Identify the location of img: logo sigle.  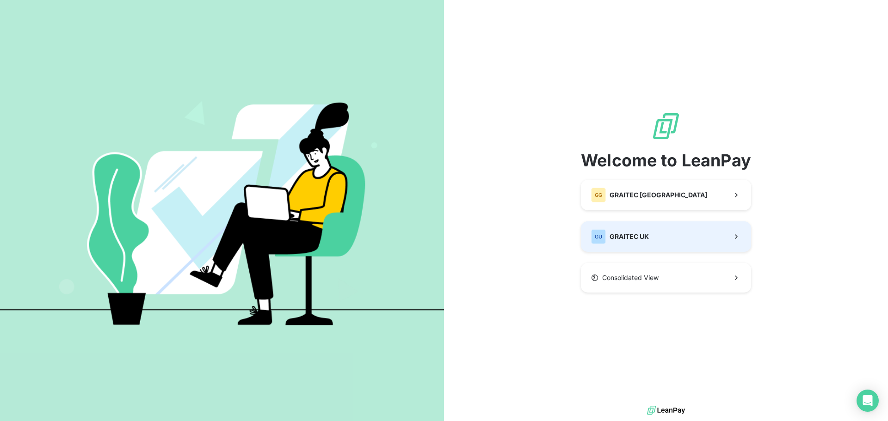
(666, 126).